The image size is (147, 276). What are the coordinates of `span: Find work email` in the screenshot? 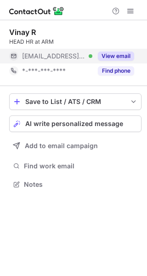 It's located at (81, 166).